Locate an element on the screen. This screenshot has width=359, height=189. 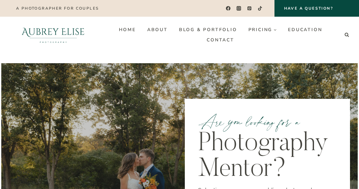
img: Aubrey Elise Photography is located at coordinates (53, 35).